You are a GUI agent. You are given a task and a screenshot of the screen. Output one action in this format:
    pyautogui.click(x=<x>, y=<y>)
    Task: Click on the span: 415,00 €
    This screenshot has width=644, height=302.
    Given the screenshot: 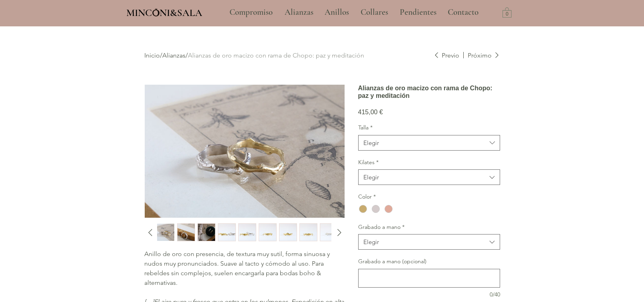 What is the action you would take?
    pyautogui.click(x=370, y=112)
    